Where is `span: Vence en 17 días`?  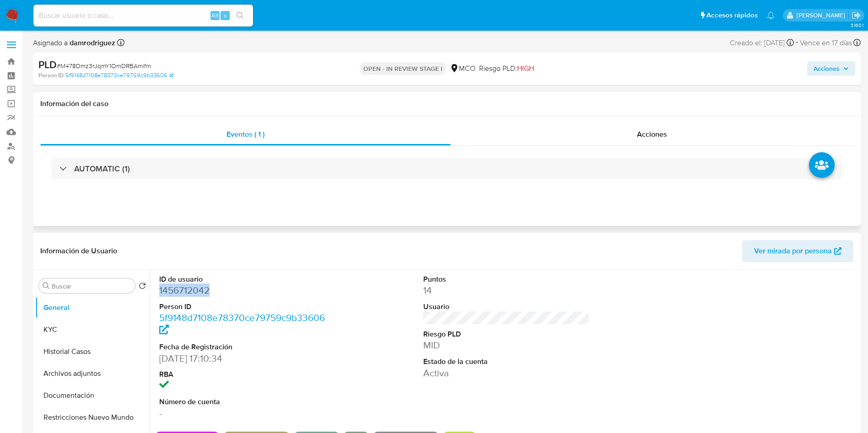 span: Vence en 17 días is located at coordinates (826, 43).